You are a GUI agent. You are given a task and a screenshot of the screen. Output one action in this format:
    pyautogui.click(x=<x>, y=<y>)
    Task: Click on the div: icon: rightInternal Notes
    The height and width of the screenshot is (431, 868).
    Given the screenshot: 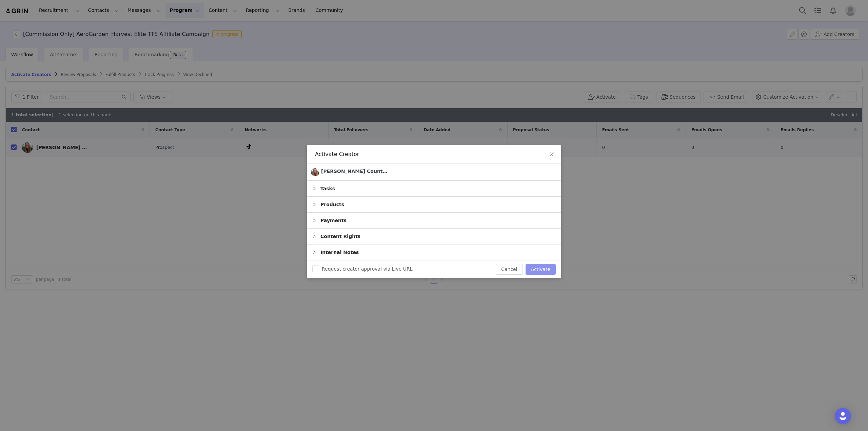 What is the action you would take?
    pyautogui.click(x=434, y=252)
    